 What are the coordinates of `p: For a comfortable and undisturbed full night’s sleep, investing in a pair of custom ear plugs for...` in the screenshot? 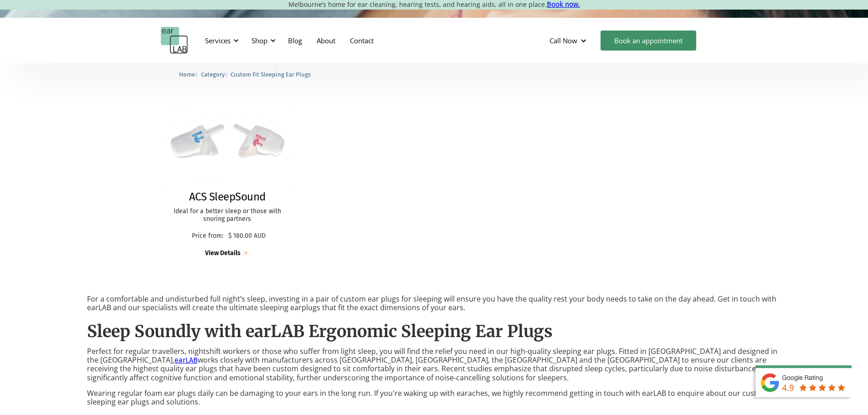 It's located at (434, 303).